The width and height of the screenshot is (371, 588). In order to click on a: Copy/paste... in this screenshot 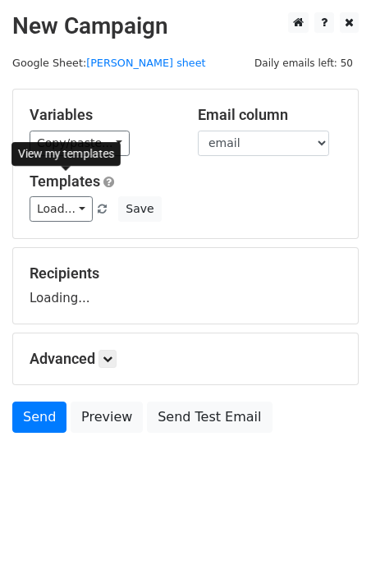, I will do `click(79, 143)`.